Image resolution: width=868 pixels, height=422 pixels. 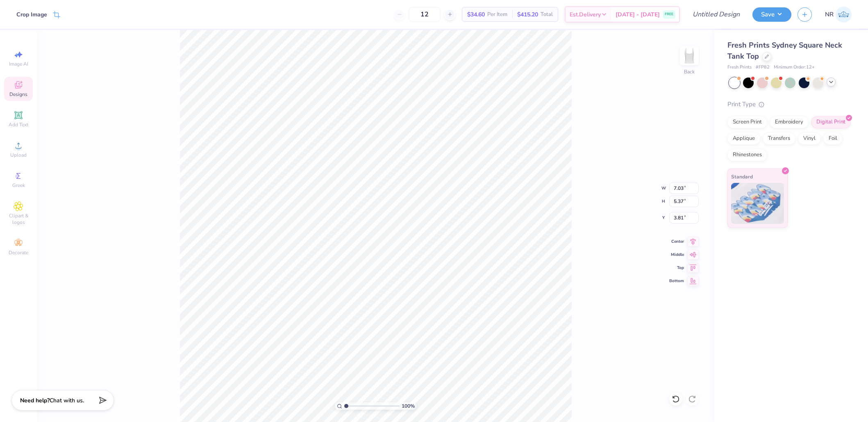 What do you see at coordinates (739, 67) in the screenshot?
I see `span: Fresh Prints` at bounding box center [739, 67].